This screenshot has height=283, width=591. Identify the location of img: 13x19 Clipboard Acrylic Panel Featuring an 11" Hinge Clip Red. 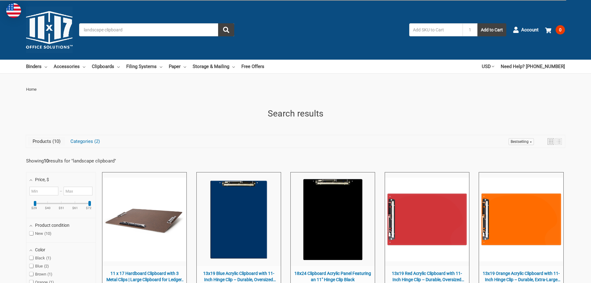
(427, 219).